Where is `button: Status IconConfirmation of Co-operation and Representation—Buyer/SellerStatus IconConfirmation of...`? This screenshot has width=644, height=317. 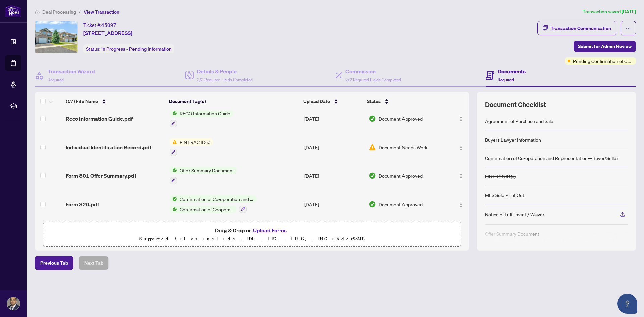
button: Status IconConfirmation of Co-operation and Representation—Buyer/SellerStatus IconConfirmation of... is located at coordinates (213, 204).